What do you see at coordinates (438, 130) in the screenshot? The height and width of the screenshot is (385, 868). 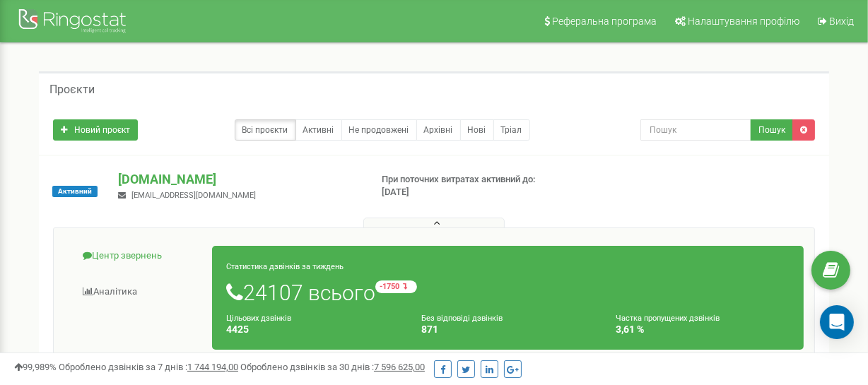 I see `a: Архівні` at bounding box center [438, 130].